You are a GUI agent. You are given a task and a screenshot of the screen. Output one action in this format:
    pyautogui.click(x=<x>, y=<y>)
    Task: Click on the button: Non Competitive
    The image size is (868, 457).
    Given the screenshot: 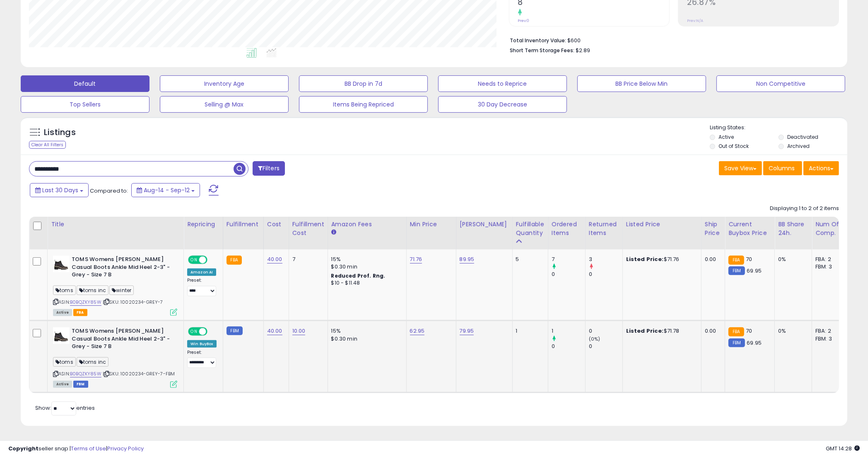 What is the action you would take?
    pyautogui.click(x=780, y=84)
    